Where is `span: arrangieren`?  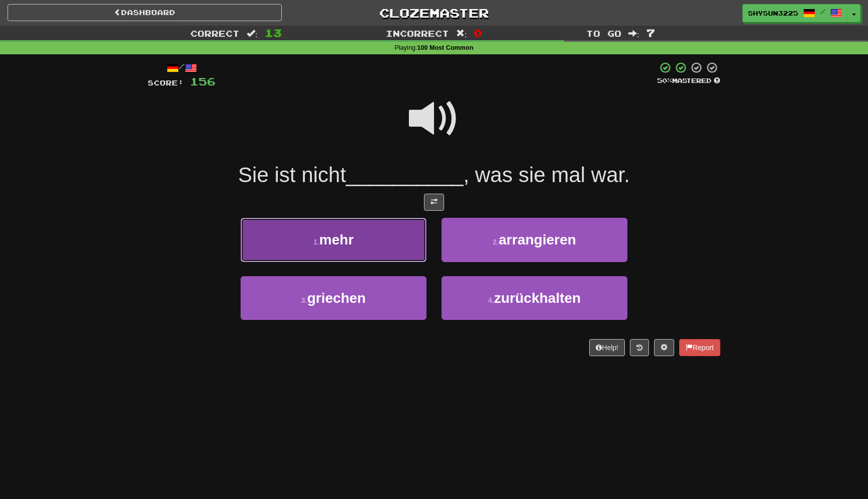
span: arrangieren is located at coordinates (538, 240).